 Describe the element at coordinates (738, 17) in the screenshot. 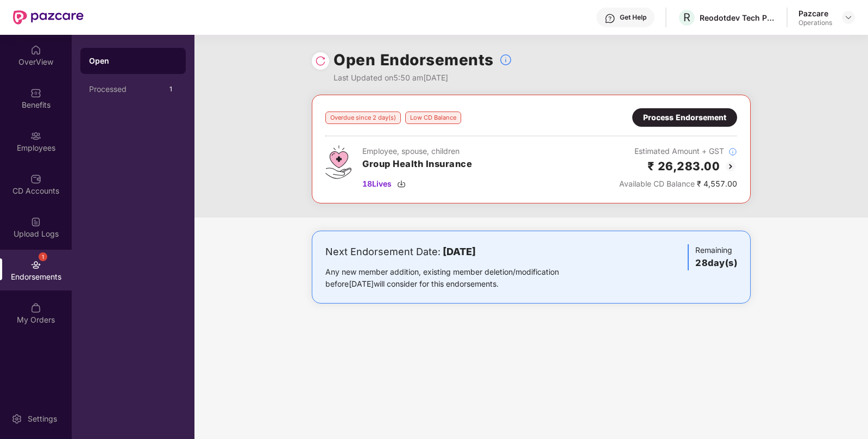

I see `div: Reodotdev Tech Private Limited` at that location.